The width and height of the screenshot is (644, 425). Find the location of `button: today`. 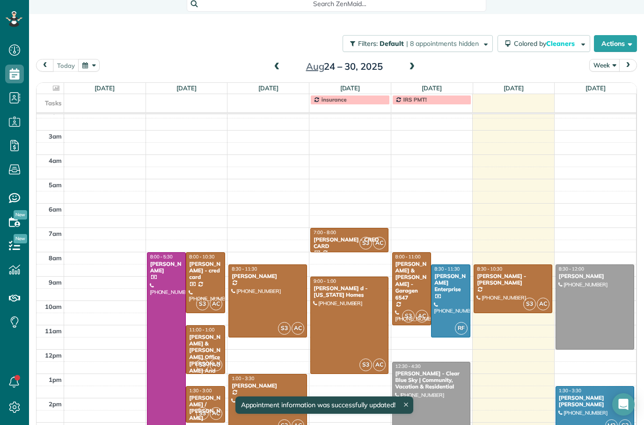

button: today is located at coordinates (66, 65).